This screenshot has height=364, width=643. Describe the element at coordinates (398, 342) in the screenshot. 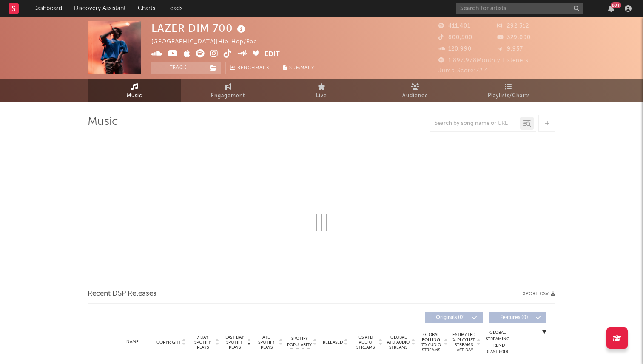

I see `span: Global ATD Audio Streams` at that location.